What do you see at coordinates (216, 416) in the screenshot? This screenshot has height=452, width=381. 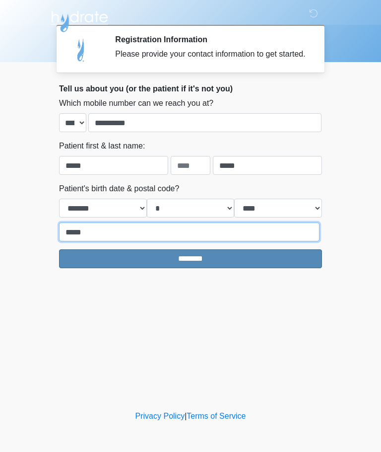 I see `a: Terms of Service` at bounding box center [216, 416].